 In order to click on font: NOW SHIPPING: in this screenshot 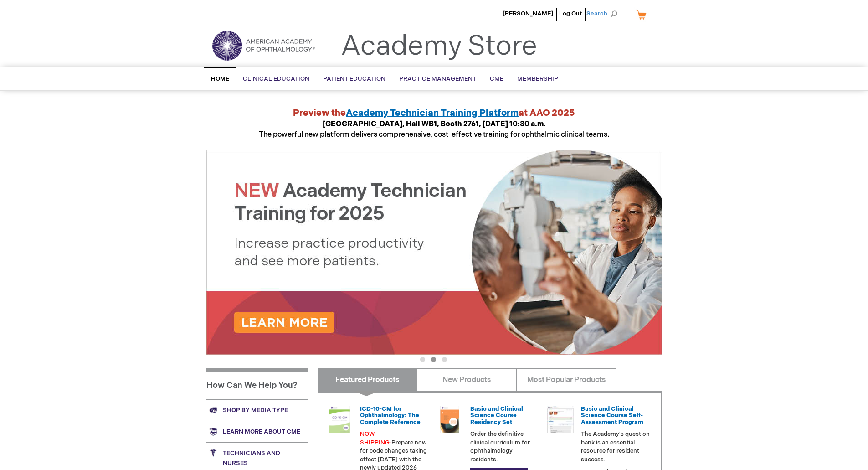, I will do `click(375, 438)`.